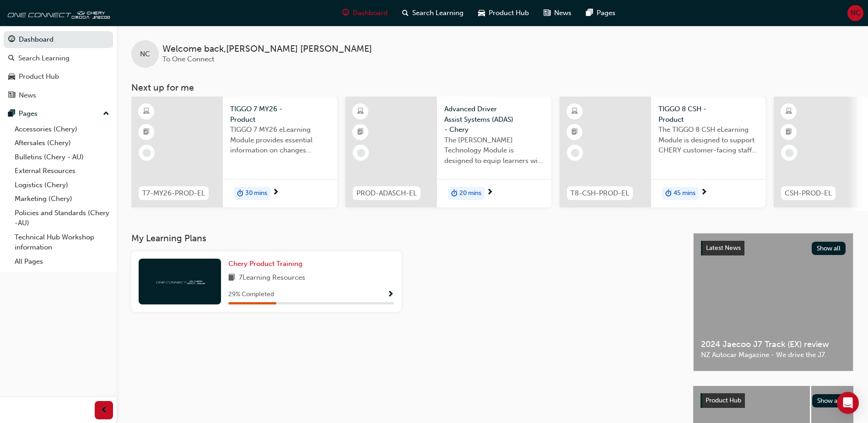 This screenshot has width=868, height=423. What do you see at coordinates (106, 114) in the screenshot?
I see `span: up-icon` at bounding box center [106, 114].